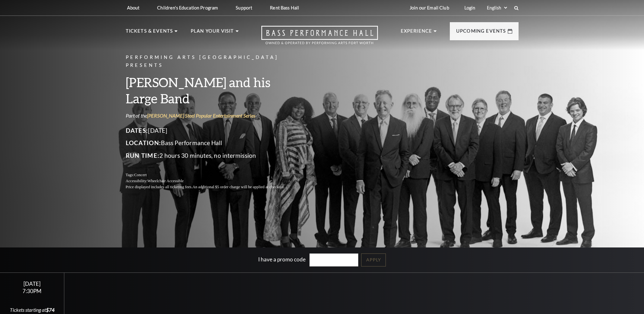 The width and height of the screenshot is (644, 314). What do you see at coordinates (140, 175) in the screenshot?
I see `span: Concert` at bounding box center [140, 175].